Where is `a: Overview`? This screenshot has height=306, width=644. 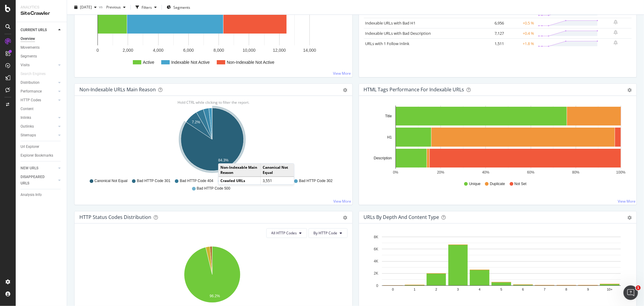
a: Overview is located at coordinates (41, 39).